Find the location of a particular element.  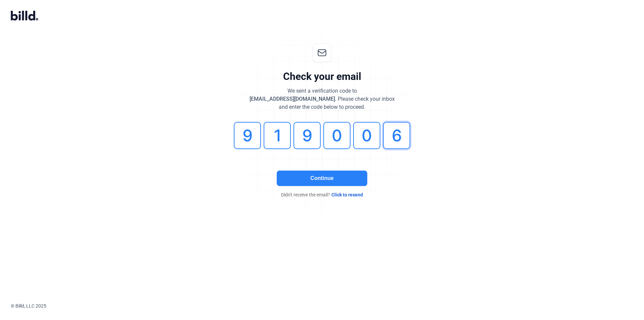

span: Click to resend is located at coordinates (347, 195).